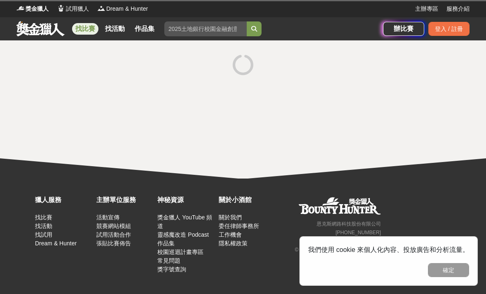 The image size is (486, 294). Describe the element at coordinates (349, 224) in the screenshot. I see `small: 恩克斯網路科技股份有限公司` at that location.